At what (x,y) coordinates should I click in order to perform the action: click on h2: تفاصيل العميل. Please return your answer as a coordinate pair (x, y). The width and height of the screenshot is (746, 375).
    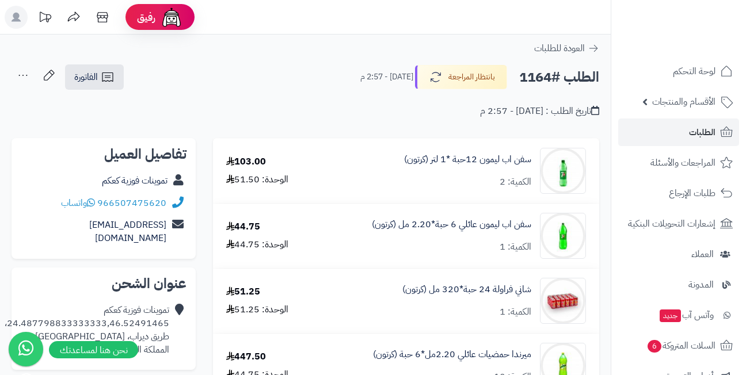
    Looking at the image, I should click on (104, 154).